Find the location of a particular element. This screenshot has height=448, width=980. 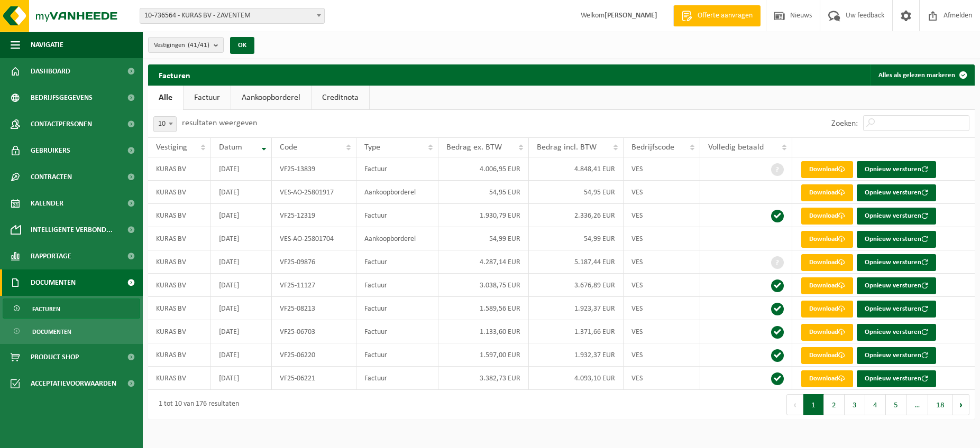

button: 5 is located at coordinates (896, 405).